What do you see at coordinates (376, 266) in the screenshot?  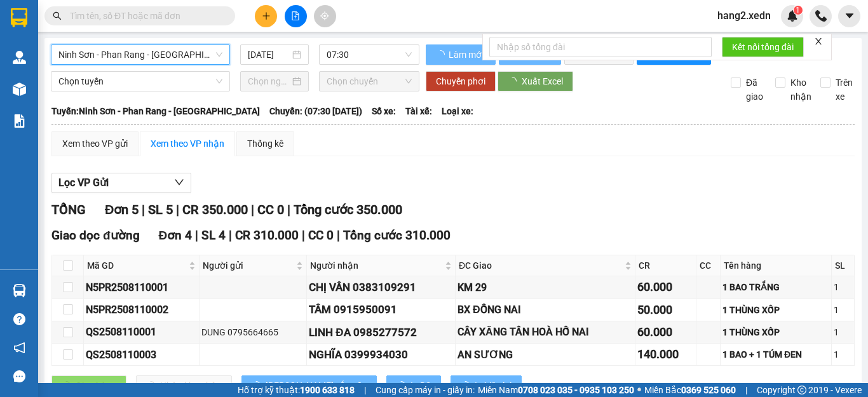 I see `span: Người nhận` at bounding box center [376, 266].